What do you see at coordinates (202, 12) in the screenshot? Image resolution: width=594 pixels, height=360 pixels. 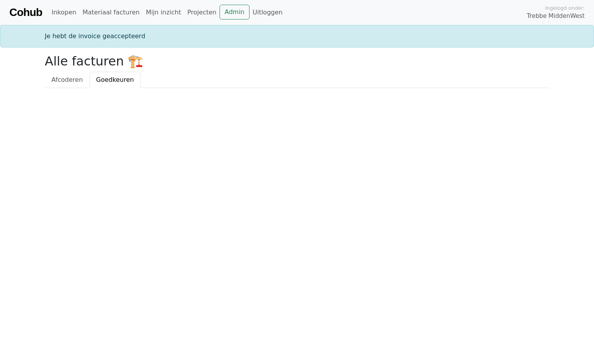 I see `a: Projecten` at bounding box center [202, 12].